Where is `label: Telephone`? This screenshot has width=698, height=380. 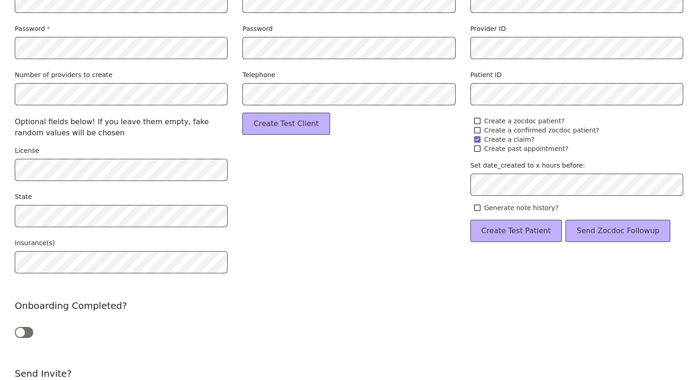 label: Telephone is located at coordinates (259, 75).